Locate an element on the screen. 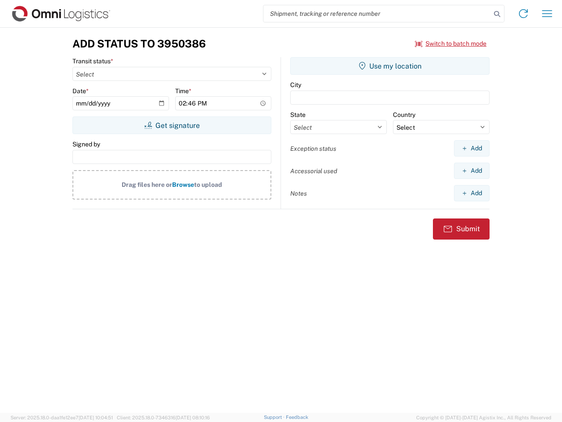  label: Time is located at coordinates (183, 91).